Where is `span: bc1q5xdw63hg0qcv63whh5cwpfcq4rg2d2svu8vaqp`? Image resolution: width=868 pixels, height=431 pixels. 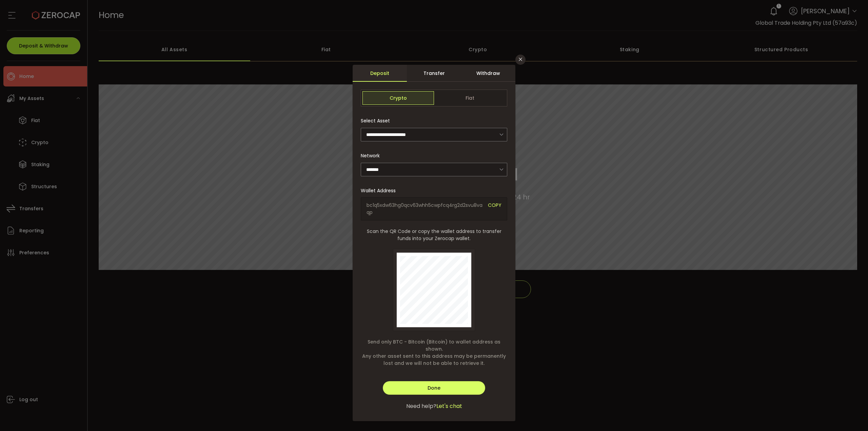
span: bc1q5xdw63hg0qcv63whh5cwpfcq4rg2d2svu8vaqp is located at coordinates (425, 209).